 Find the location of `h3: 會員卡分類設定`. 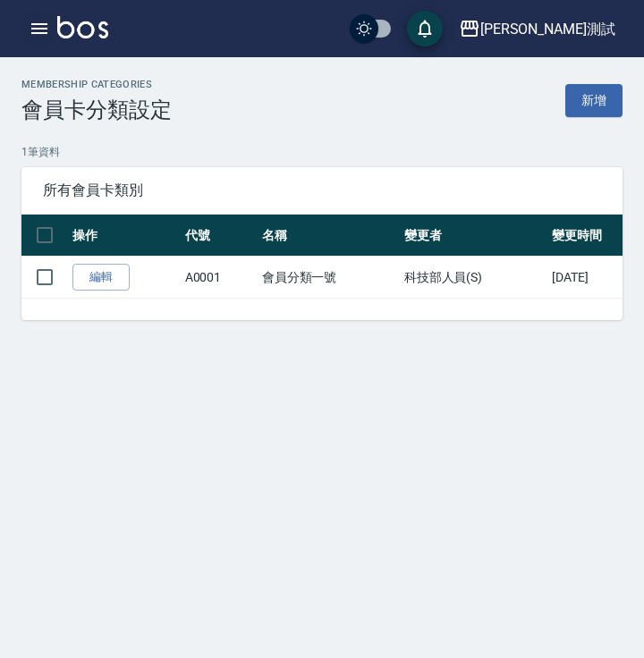

h3: 會員卡分類設定 is located at coordinates (96, 110).